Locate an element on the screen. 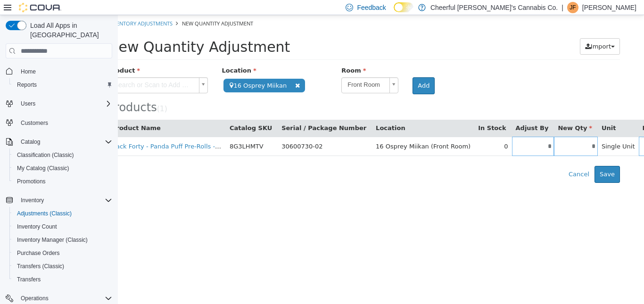  a: Transfers (Classic) is located at coordinates (40, 266).